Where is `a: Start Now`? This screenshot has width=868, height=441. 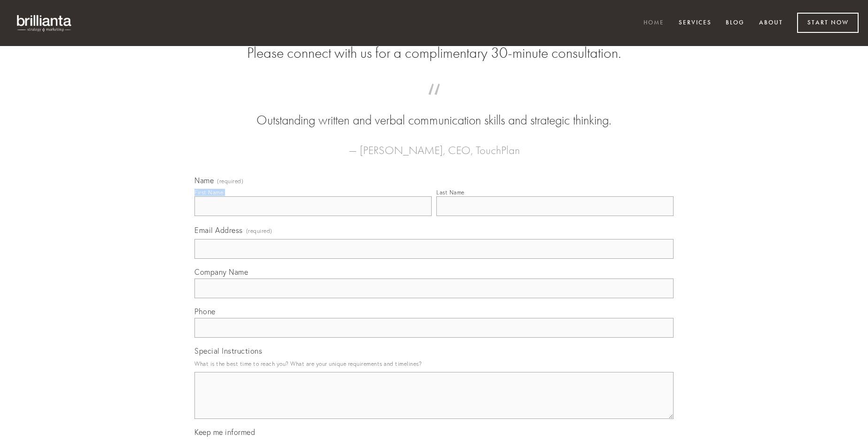
a: Start Now is located at coordinates (828, 22).